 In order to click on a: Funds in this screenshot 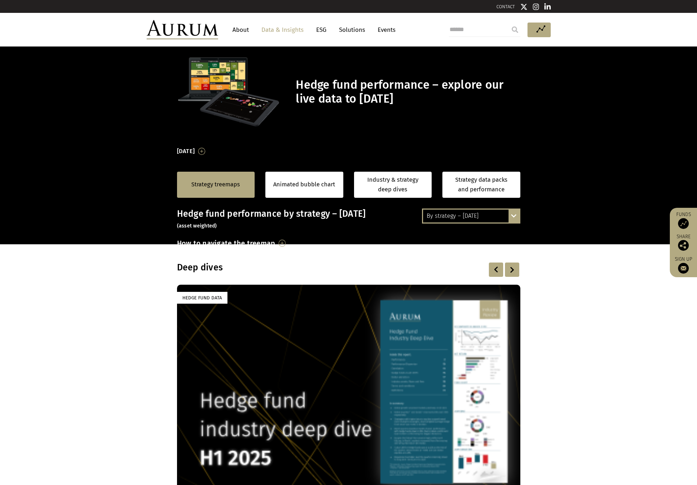, I will do `click(684, 220)`.